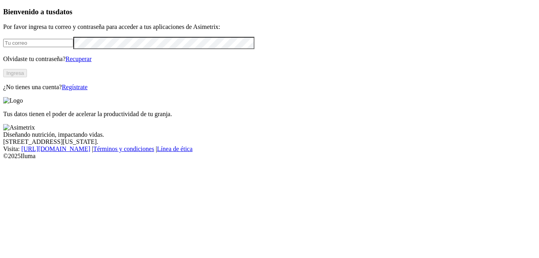 Image resolution: width=539 pixels, height=258 pixels. What do you see at coordinates (38, 43) in the screenshot?
I see `input: Tu correo` at bounding box center [38, 43].